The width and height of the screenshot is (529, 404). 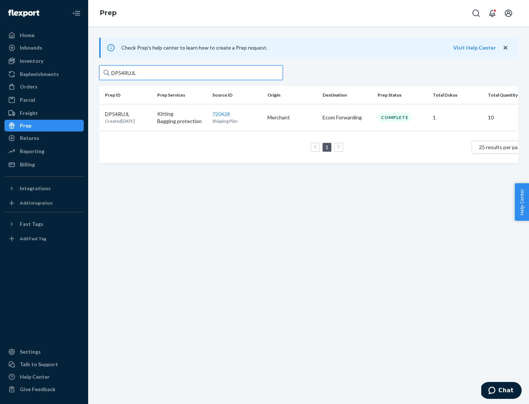 What do you see at coordinates (501, 147) in the screenshot?
I see `span: 25 results per page` at bounding box center [501, 147].